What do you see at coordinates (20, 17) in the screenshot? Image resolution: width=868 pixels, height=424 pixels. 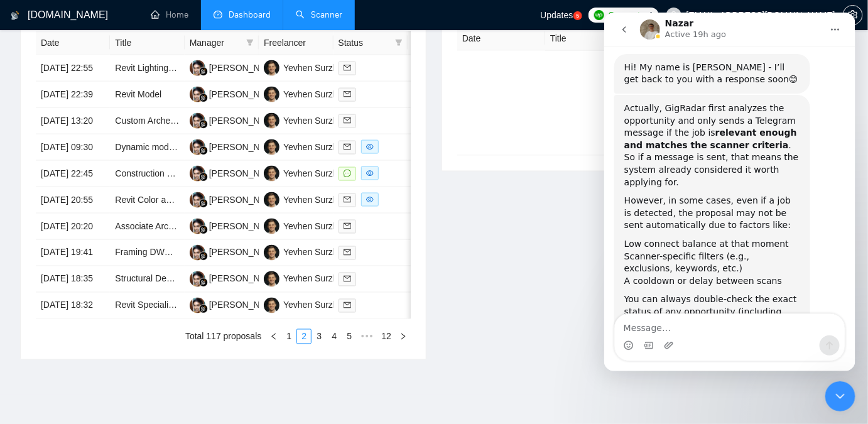 I see `button: go back` at bounding box center [20, 17].